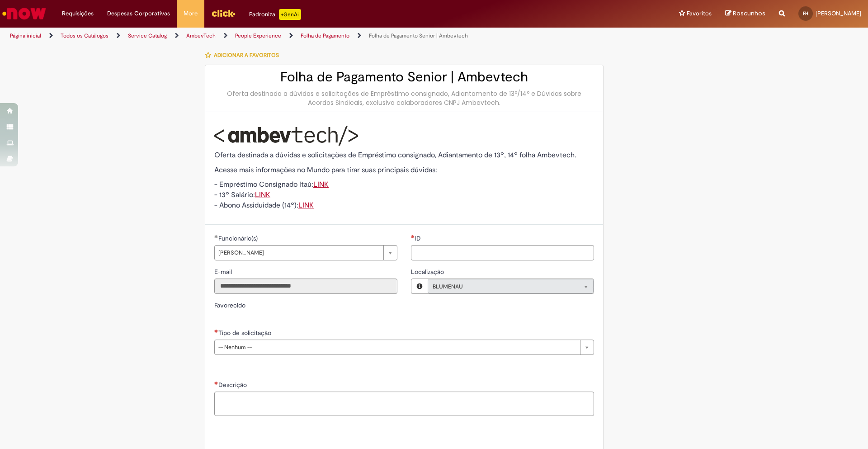 The height and width of the screenshot is (449, 868). I want to click on span: Despesas Corporativas, so click(138, 13).